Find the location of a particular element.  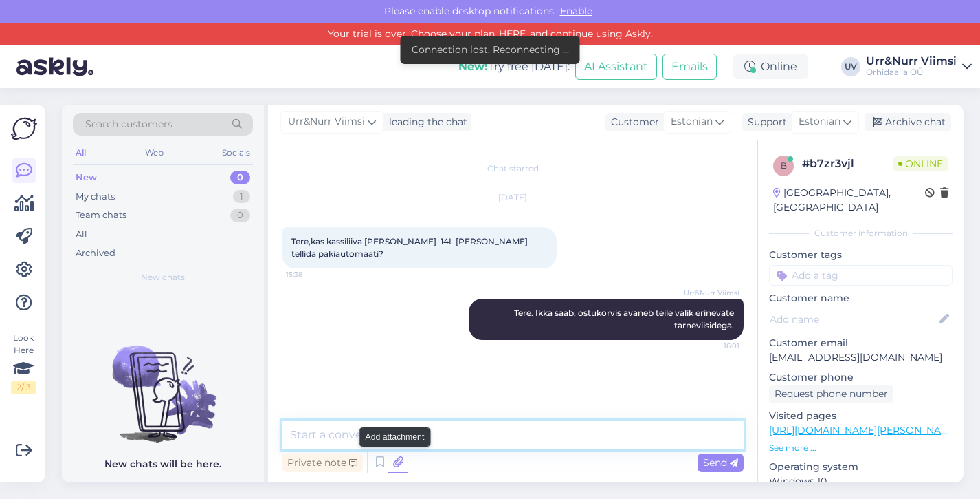

span: 16:01 is located at coordinates (713, 345).